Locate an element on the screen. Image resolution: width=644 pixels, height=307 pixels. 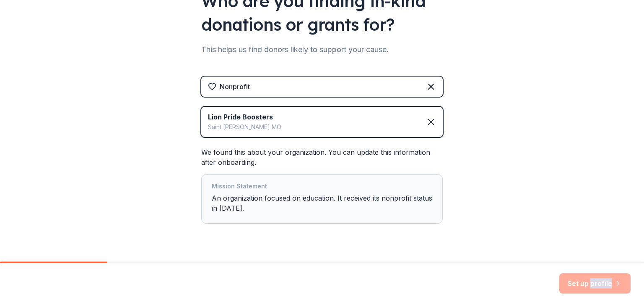
div: Lion Pride Boosters is located at coordinates (245, 116).